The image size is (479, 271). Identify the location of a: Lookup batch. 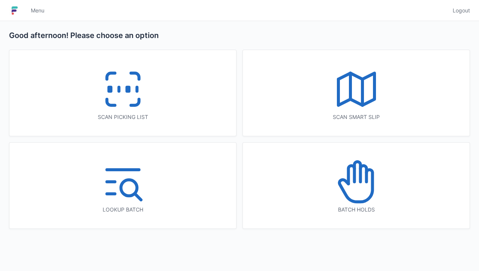
(123, 185).